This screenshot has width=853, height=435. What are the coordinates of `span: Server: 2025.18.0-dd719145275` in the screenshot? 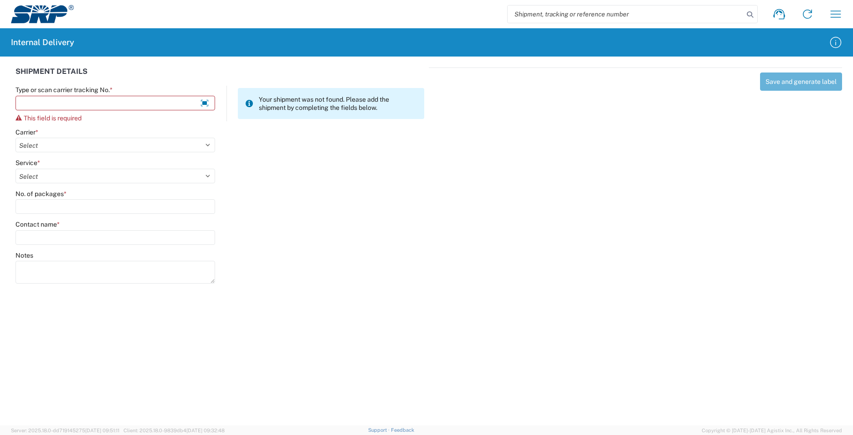 It's located at (65, 430).